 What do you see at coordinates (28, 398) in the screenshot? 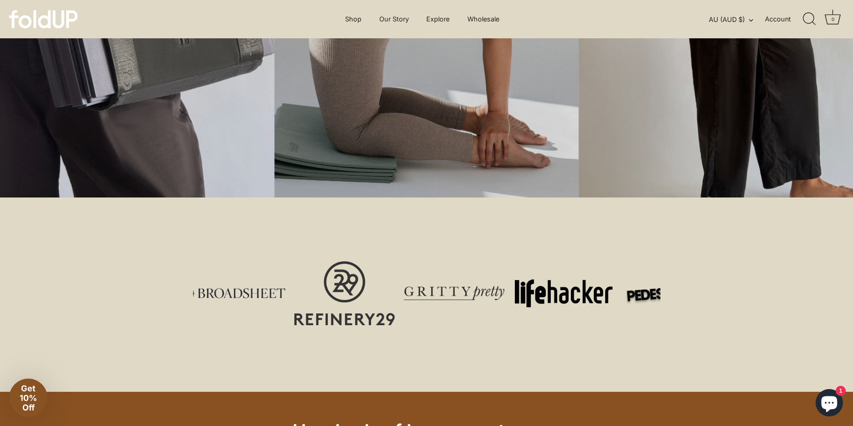
I see `span: Get 10% Off` at bounding box center [28, 398].